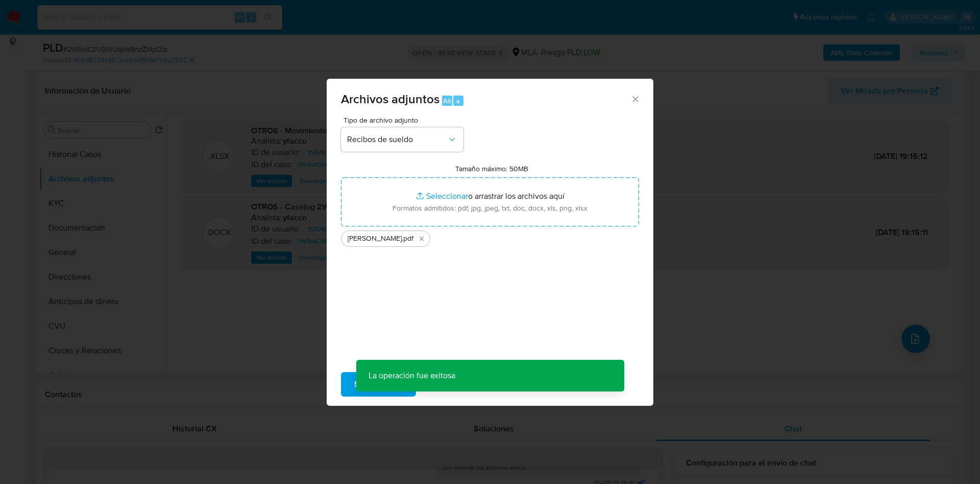 The width and height of the screenshot is (980, 484). Describe the element at coordinates (397, 140) in the screenshot. I see `span: Recibos de sueldo` at that location.